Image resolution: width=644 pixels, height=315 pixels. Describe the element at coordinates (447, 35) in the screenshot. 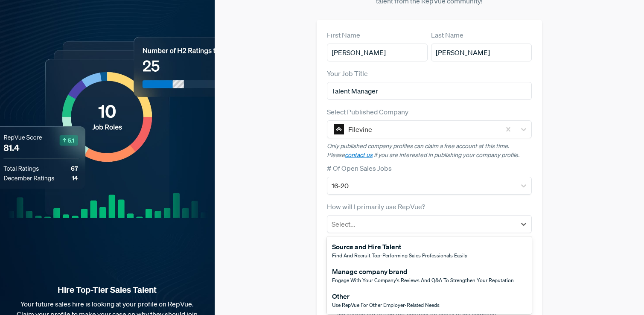

I see `label: Last Name` at that location.